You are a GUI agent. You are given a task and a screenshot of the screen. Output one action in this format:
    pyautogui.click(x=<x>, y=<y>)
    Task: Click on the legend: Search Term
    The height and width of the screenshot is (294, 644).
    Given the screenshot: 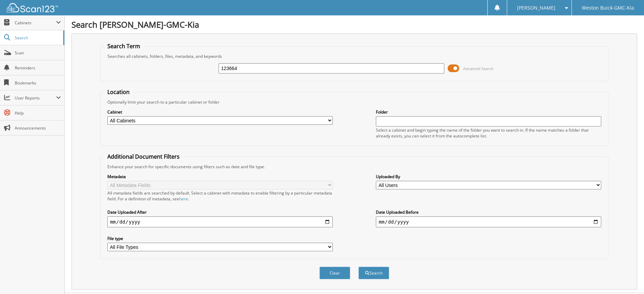 What is the action you would take?
    pyautogui.click(x=124, y=46)
    